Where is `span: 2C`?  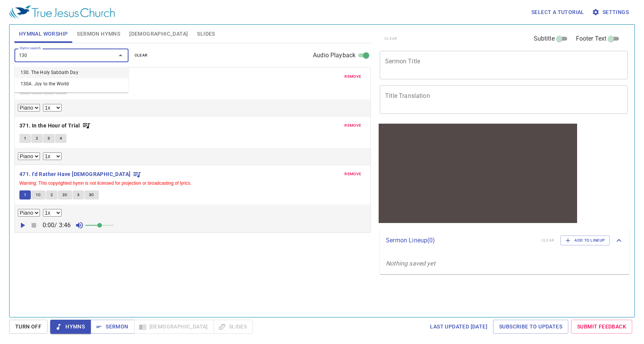 span: 2C is located at coordinates (65, 195).